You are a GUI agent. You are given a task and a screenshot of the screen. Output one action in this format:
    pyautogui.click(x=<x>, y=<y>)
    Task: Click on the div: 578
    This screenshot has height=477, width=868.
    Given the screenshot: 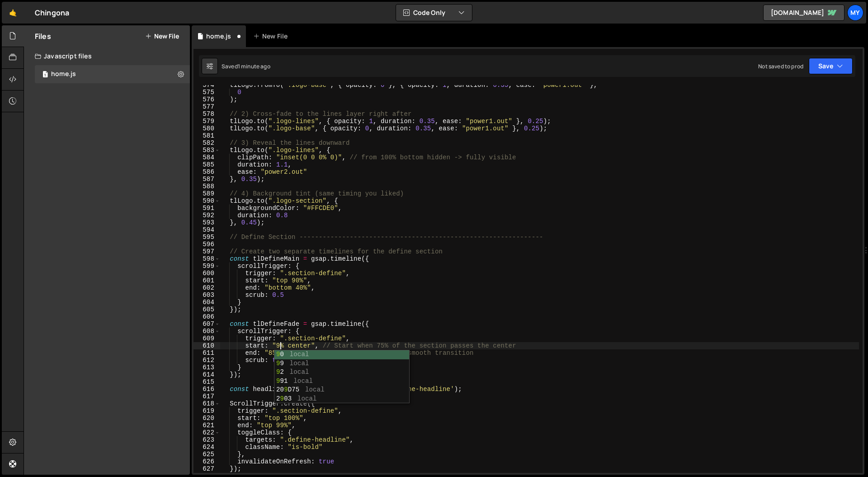 What is the action you would take?
    pyautogui.click(x=207, y=114)
    